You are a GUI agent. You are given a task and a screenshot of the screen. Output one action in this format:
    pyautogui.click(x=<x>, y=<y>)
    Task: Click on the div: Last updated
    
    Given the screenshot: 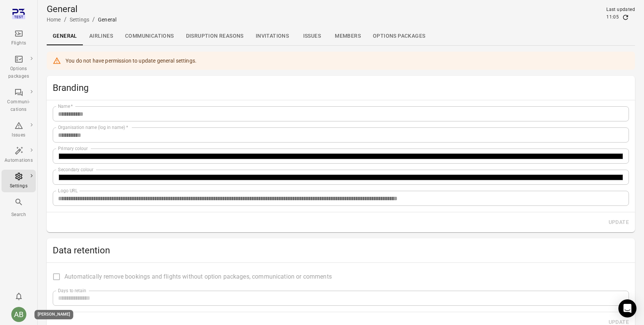 What is the action you would take?
    pyautogui.click(x=621, y=9)
    